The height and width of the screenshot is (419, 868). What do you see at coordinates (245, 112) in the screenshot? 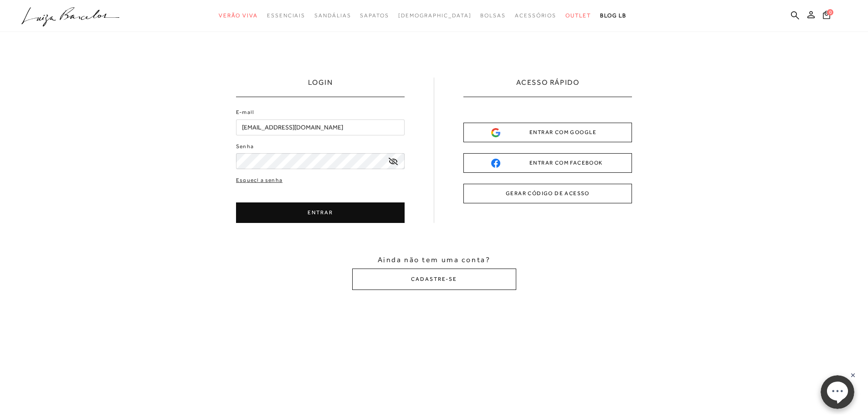
I see `label: E-mail` at bounding box center [245, 112].